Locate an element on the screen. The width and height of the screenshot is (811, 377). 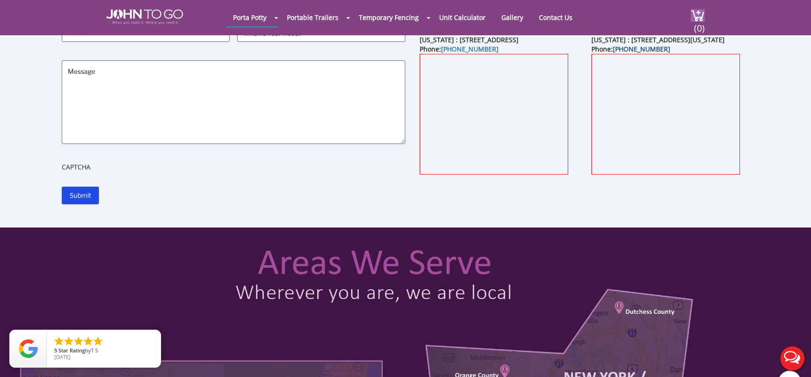
label: CAPTCHA is located at coordinates (234, 167).